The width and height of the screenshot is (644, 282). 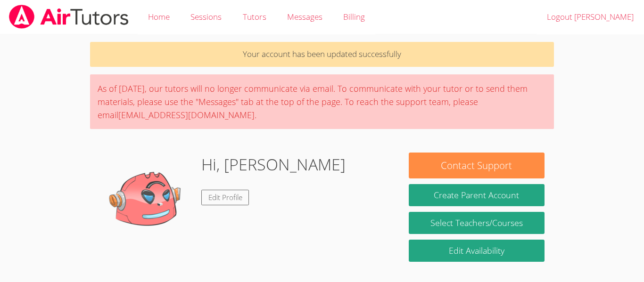 What do you see at coordinates (305, 16) in the screenshot?
I see `span: Messages` at bounding box center [305, 16].